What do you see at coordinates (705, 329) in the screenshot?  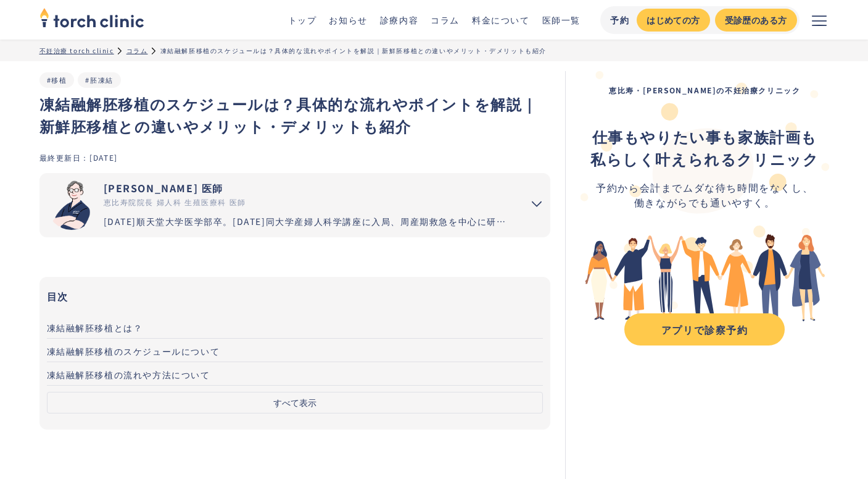 I see `a: アプリで診察予約` at bounding box center [705, 329].